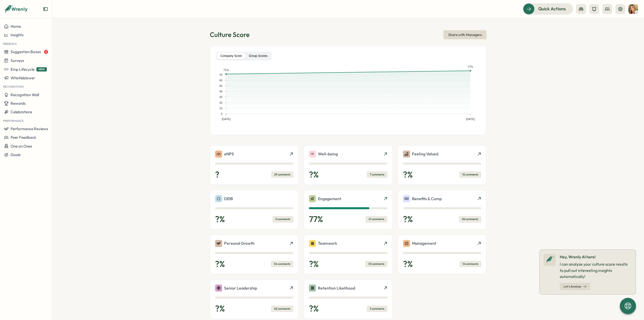  Describe the element at coordinates (442, 255) in the screenshot. I see `a: Management?%16 comments` at that location.